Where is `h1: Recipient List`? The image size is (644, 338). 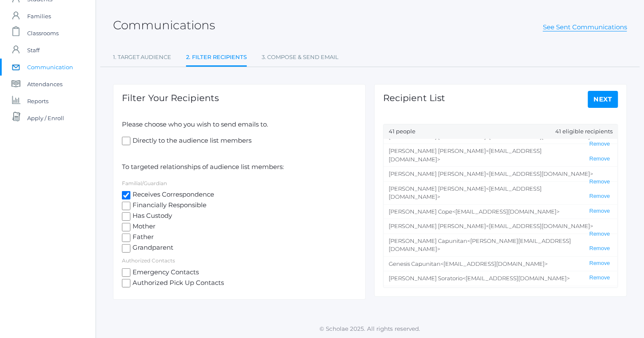
h1: Recipient List is located at coordinates (414, 98).